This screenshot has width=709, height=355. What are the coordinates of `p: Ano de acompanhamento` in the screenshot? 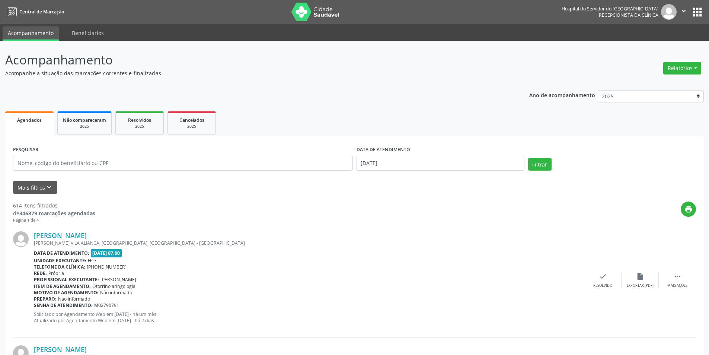 It's located at (562, 95).